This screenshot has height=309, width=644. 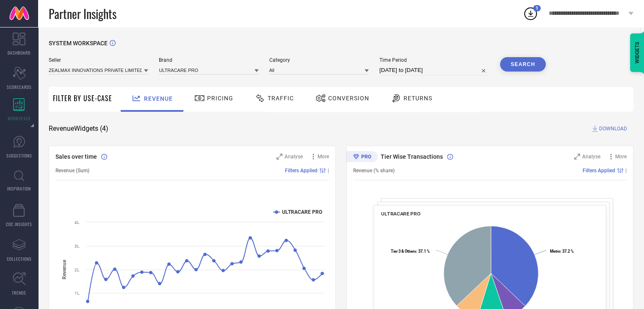 What do you see at coordinates (613, 129) in the screenshot?
I see `span: DOWNLOAD` at bounding box center [613, 129].